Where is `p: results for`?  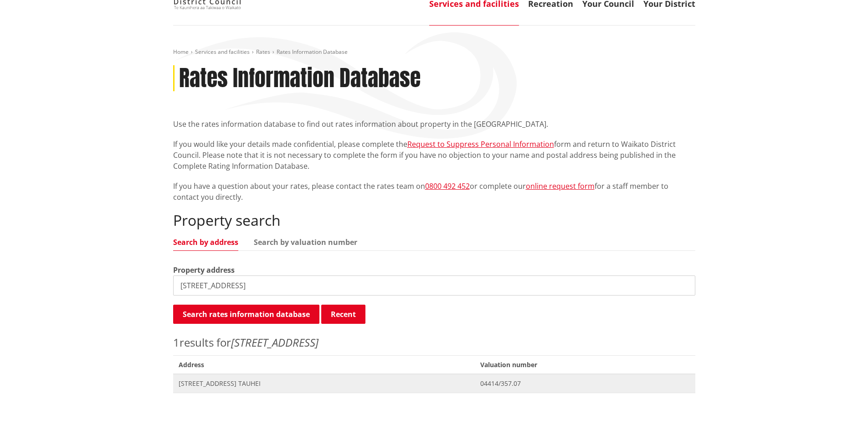
p: results for is located at coordinates (434, 342).